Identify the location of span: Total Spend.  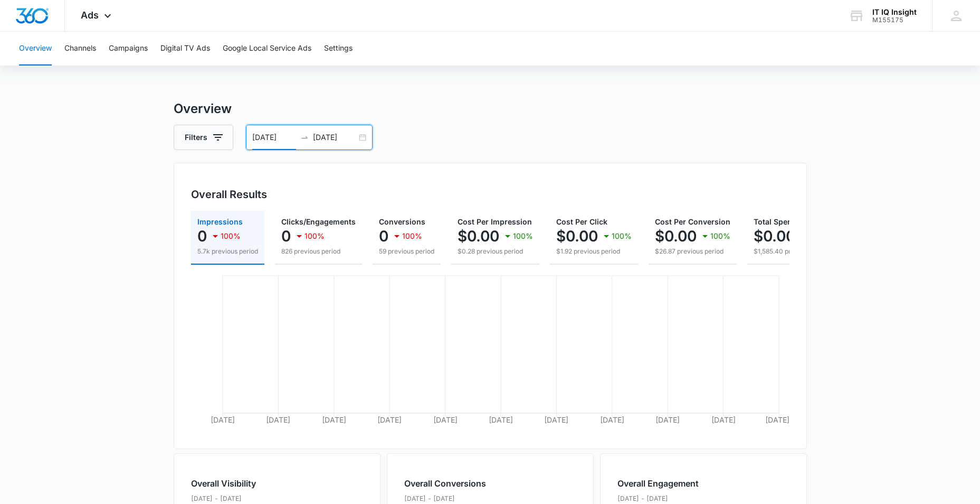
(775, 221).